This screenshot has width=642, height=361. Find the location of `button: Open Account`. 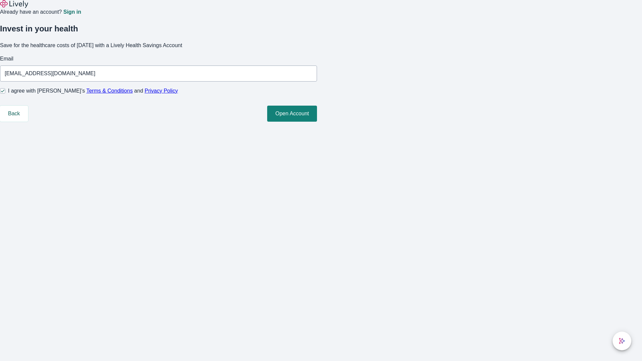

button: Open Account is located at coordinates (292, 114).